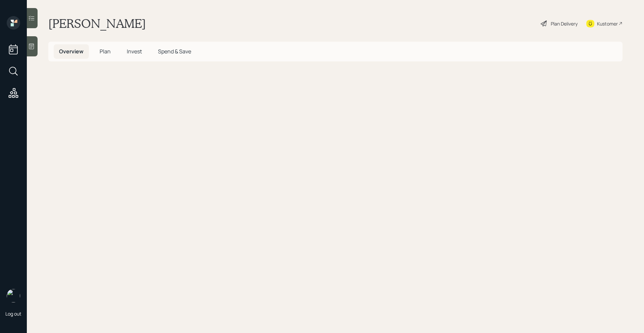  What do you see at coordinates (608, 24) in the screenshot?
I see `div: Kustomer` at bounding box center [608, 24].